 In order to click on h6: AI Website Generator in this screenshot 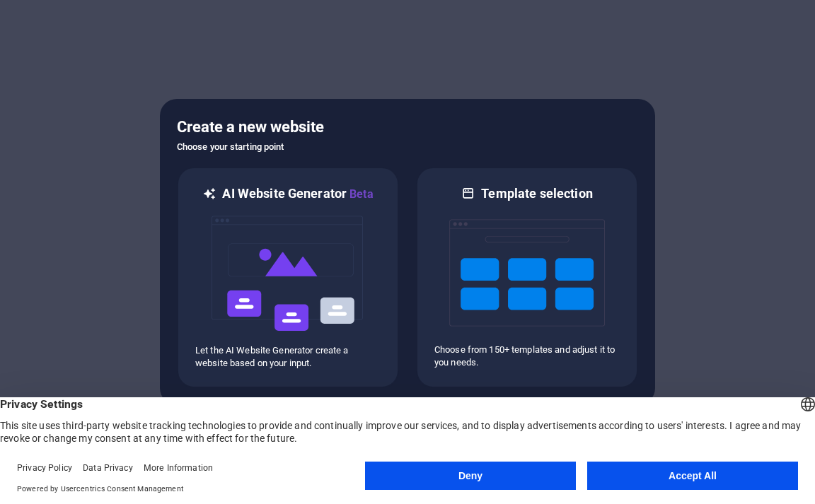, I will do `click(297, 194)`.